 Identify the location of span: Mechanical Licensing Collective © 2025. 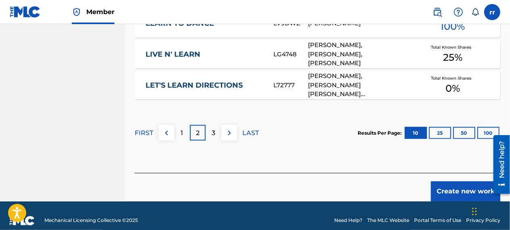
(91, 221).